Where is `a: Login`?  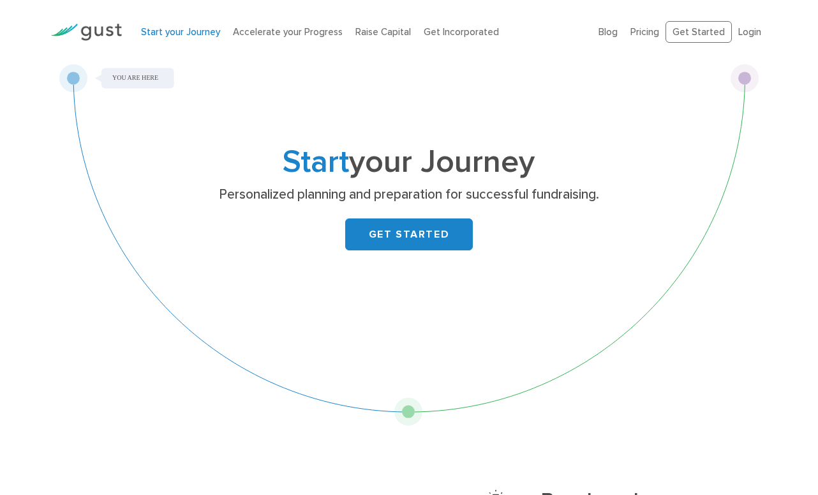 a: Login is located at coordinates (750, 32).